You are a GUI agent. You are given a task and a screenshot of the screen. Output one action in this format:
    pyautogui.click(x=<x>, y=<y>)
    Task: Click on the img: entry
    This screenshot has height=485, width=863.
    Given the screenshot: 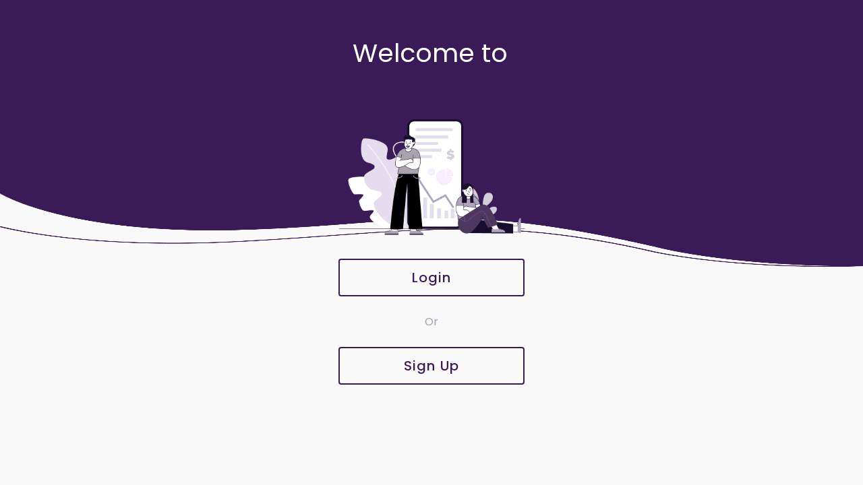 What is the action you would take?
    pyautogui.click(x=431, y=177)
    